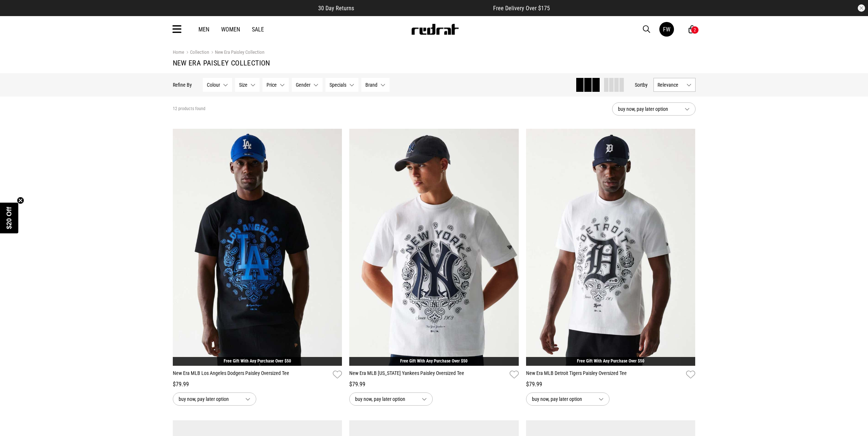 The width and height of the screenshot is (868, 436). Describe the element at coordinates (307, 85) in the screenshot. I see `button: Gender` at that location.